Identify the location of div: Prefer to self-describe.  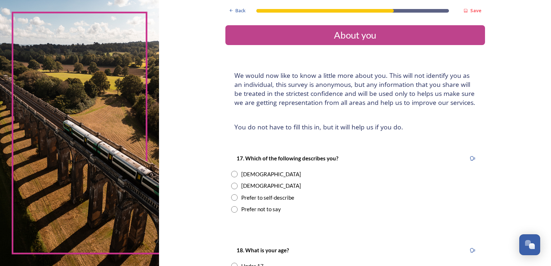
(268, 198).